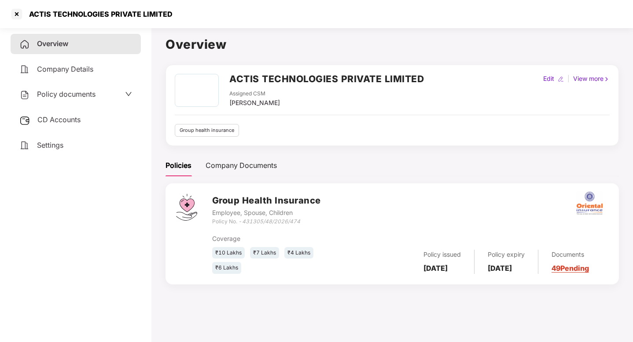  I want to click on img: svg+xml;base64,PHN2ZyB3aWR0aD0iMjUiIGhlaWdodD0iMjQiIHZpZXdCb3g9IjAgMCAyNSAyNCIgZmlsbD0ibm9uZSIgeG..., so click(25, 121).